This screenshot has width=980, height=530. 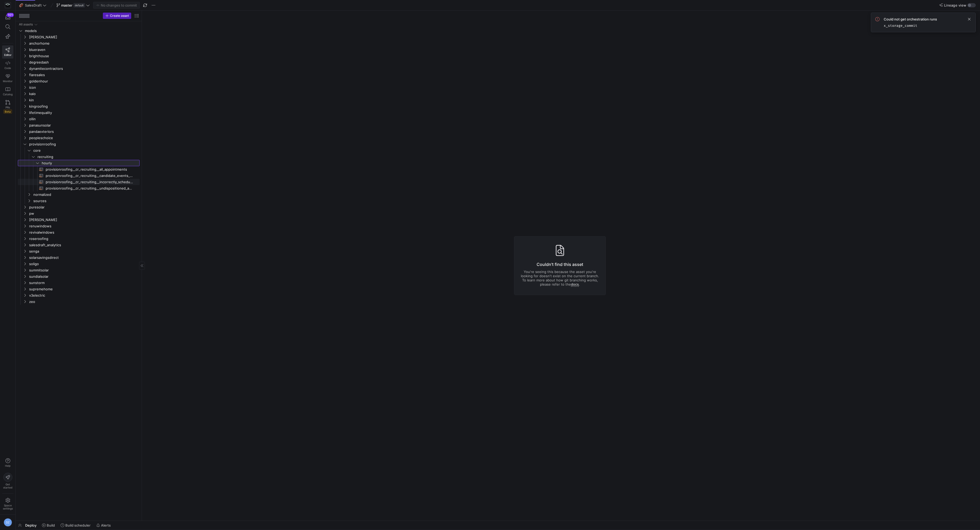 I want to click on button: DZ, so click(x=7, y=523).